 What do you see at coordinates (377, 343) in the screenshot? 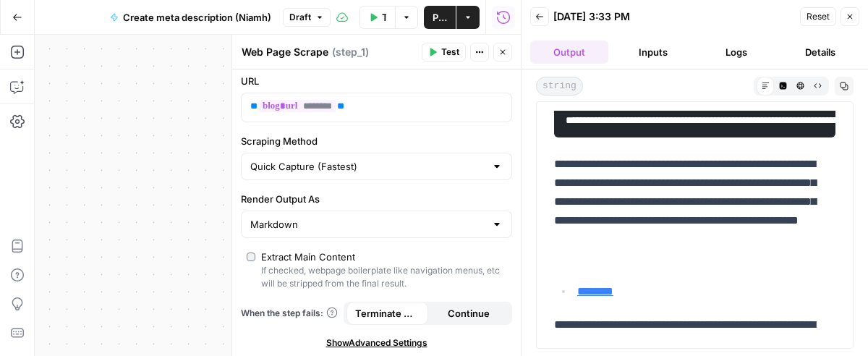
I see `span: Show Advanced Settings` at bounding box center [377, 343].